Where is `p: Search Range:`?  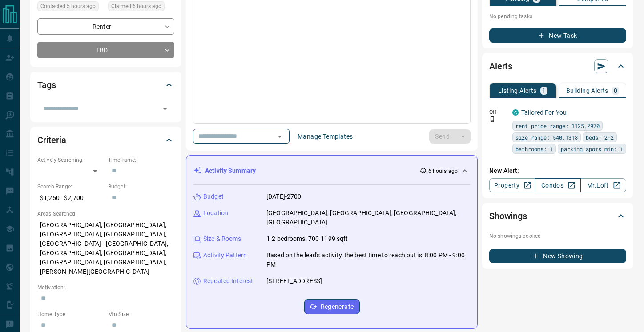 p: Search Range: is located at coordinates (70, 187).